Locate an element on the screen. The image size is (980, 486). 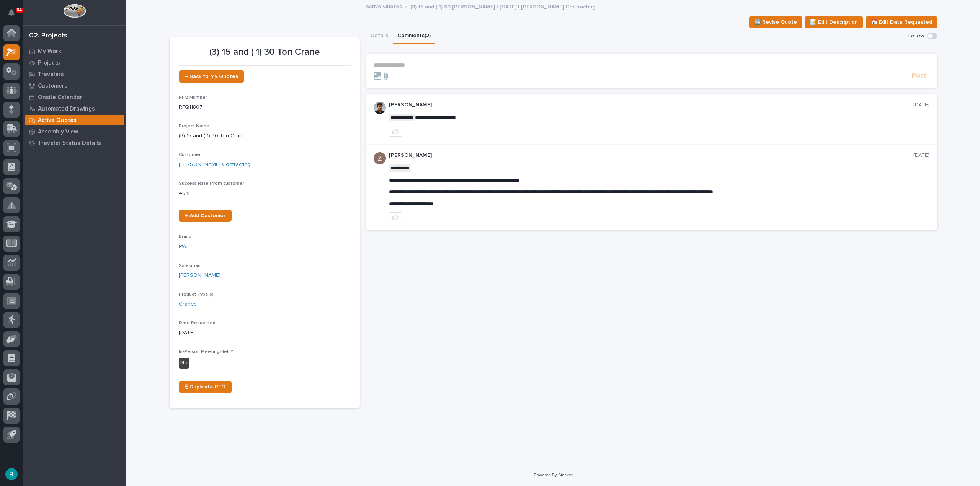
p: Onsite Calendar is located at coordinates (60, 98).